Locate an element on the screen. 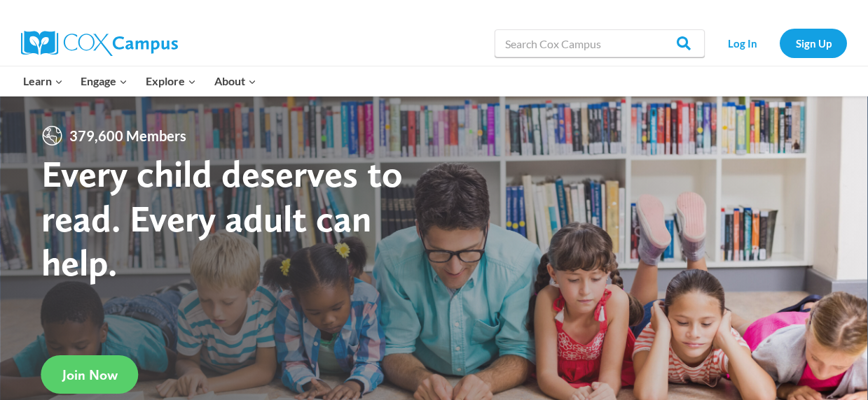 The height and width of the screenshot is (400, 868). nav: Primary Navigation is located at coordinates (139, 81).